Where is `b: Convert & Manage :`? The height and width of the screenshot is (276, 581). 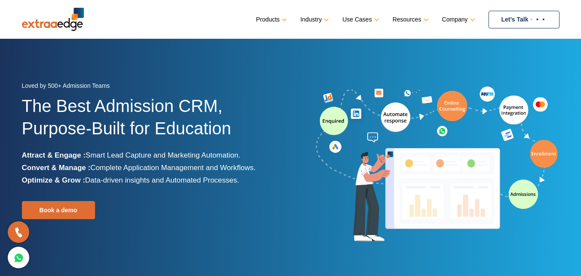 b: Convert & Manage : is located at coordinates (56, 167).